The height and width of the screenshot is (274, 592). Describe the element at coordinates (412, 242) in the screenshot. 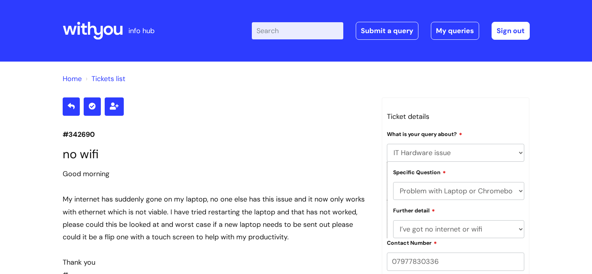

I see `label: Contact Number` at that location.